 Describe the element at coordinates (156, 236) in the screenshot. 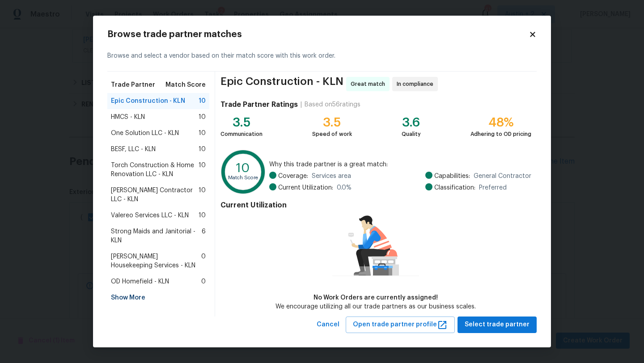

I see `span: Strong Maids and Janitorial - KLN` at that location.